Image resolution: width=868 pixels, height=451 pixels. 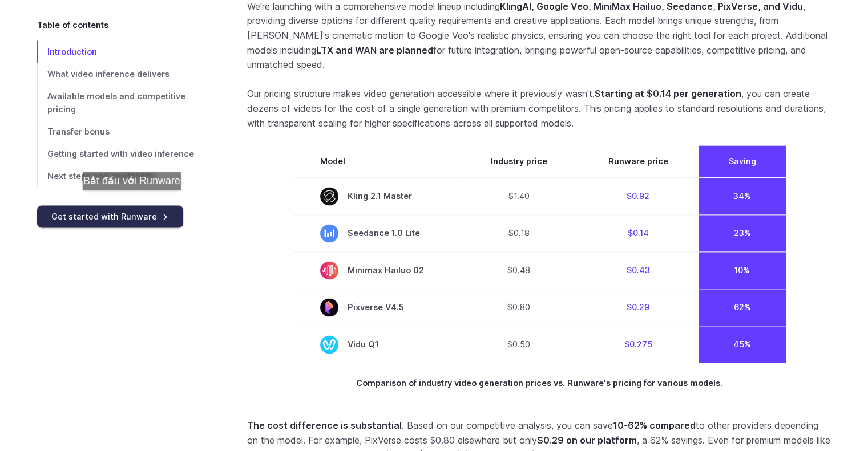 What do you see at coordinates (116, 103) in the screenshot?
I see `span: Available models and competitive pricing` at bounding box center [116, 103].